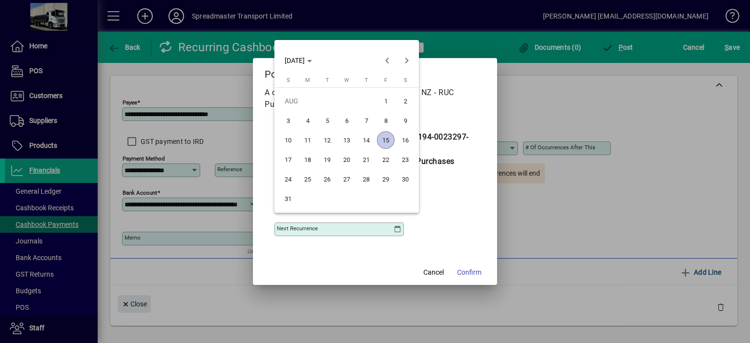  I want to click on button: Fri Aug 08 2025, so click(386, 121).